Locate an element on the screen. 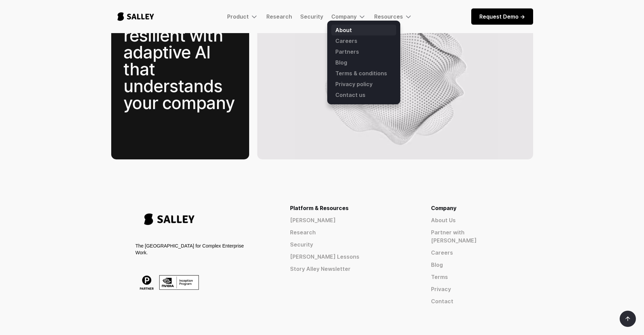 The height and width of the screenshot is (335, 644). a: Privacy is located at coordinates (470, 290).